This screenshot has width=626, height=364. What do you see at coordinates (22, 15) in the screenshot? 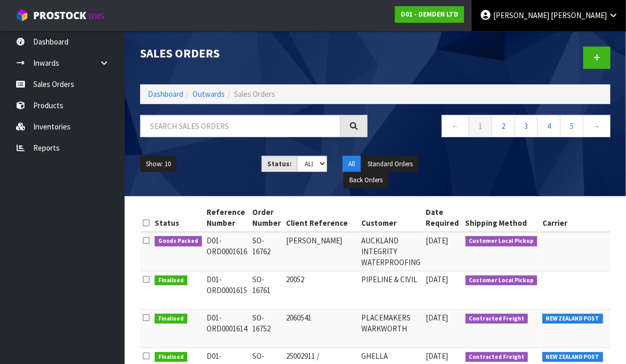
I see `img: cube-alt.png` at bounding box center [22, 15].